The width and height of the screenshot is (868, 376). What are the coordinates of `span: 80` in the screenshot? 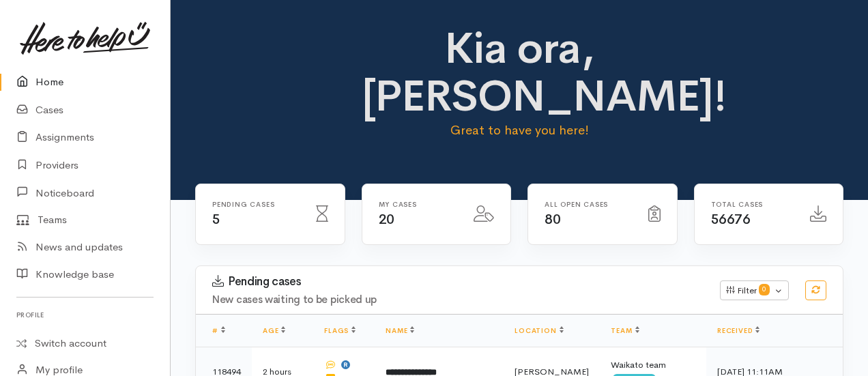 It's located at (552, 219).